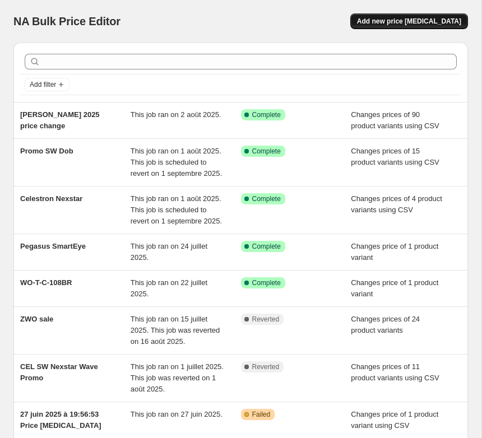 The height and width of the screenshot is (438, 482). I want to click on span: This job ran on 27 juin 2025., so click(176, 414).